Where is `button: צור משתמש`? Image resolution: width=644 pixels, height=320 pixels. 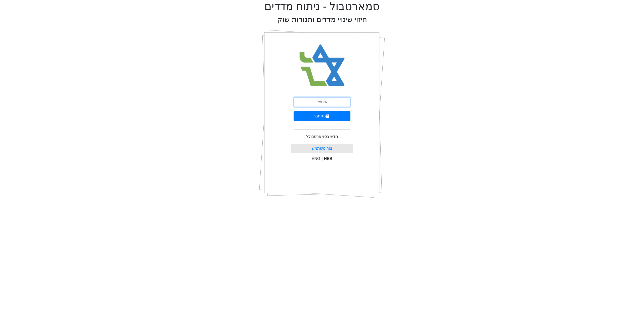
button: צור משתמש is located at coordinates (322, 148).